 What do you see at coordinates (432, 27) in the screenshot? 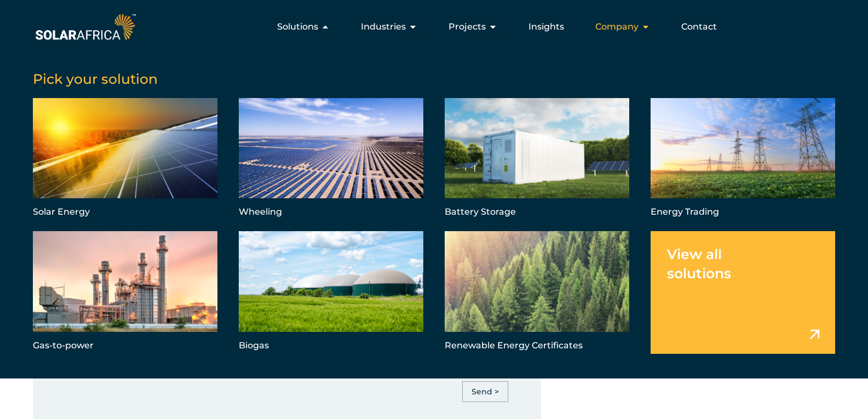
I see `div: Menu Toggle` at bounding box center [432, 27].